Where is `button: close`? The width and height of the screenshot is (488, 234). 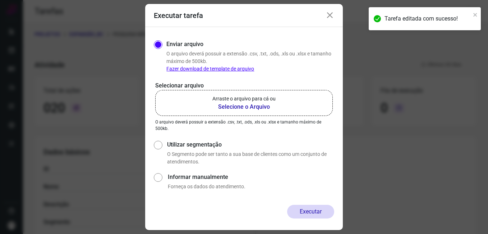
button: close is located at coordinates (475, 14).